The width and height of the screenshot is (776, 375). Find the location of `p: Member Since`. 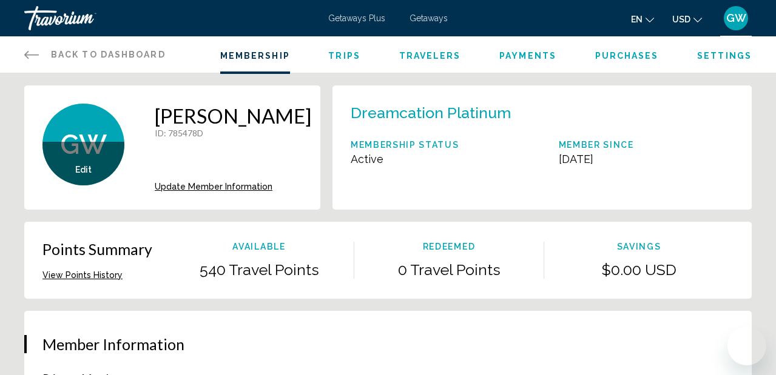

p: Member Since is located at coordinates (596, 145).